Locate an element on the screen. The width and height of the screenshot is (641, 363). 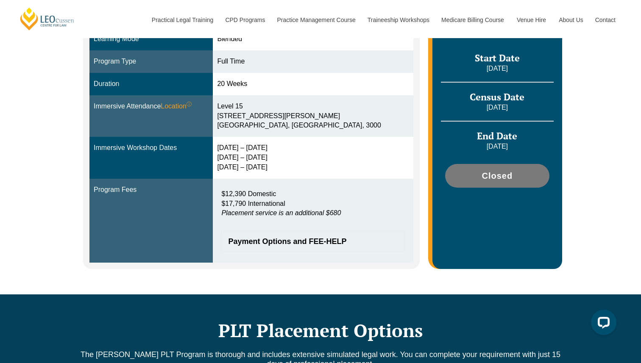
span: Closed is located at coordinates (496, 176).